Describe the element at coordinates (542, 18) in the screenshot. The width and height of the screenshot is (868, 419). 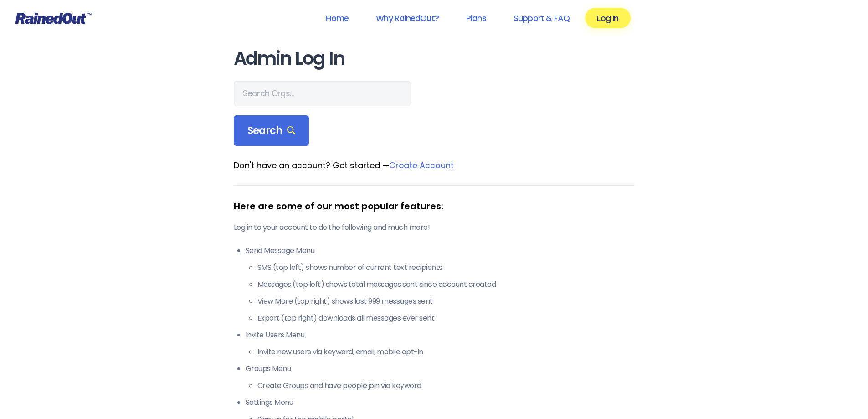
I see `a: Support & FAQ` at that location.